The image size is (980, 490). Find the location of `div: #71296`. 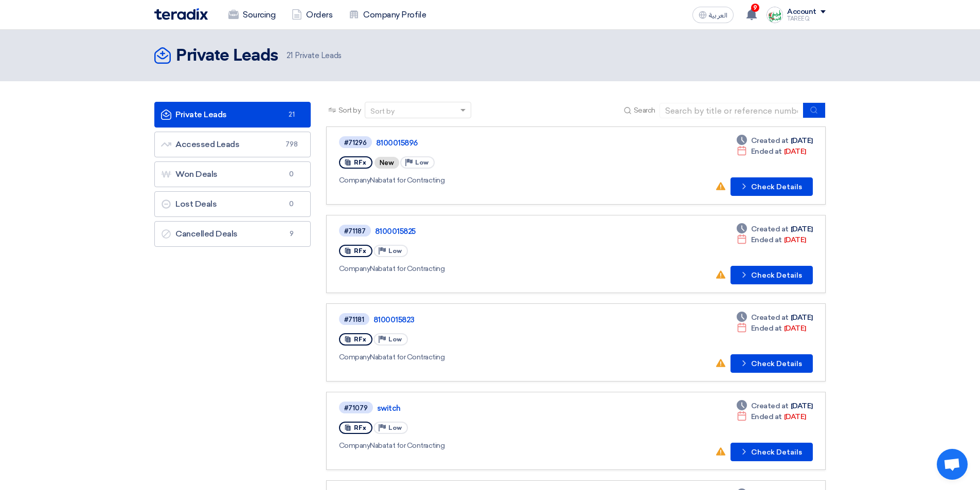

div: #71296 is located at coordinates (356, 142).